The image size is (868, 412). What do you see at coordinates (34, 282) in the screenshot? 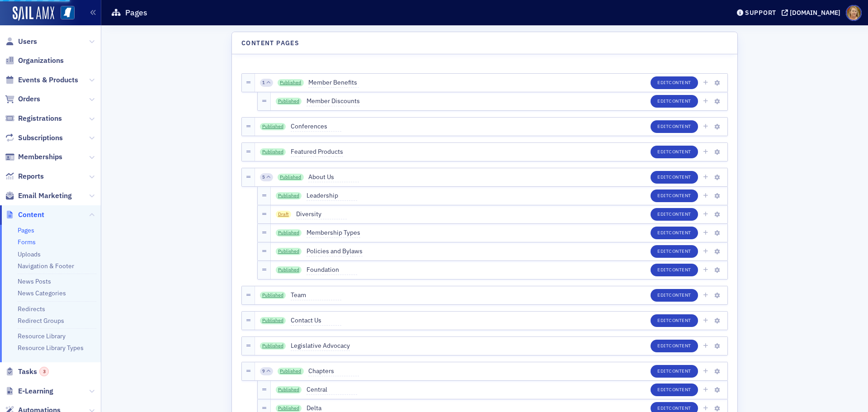
I see `a: News Posts` at bounding box center [34, 282].